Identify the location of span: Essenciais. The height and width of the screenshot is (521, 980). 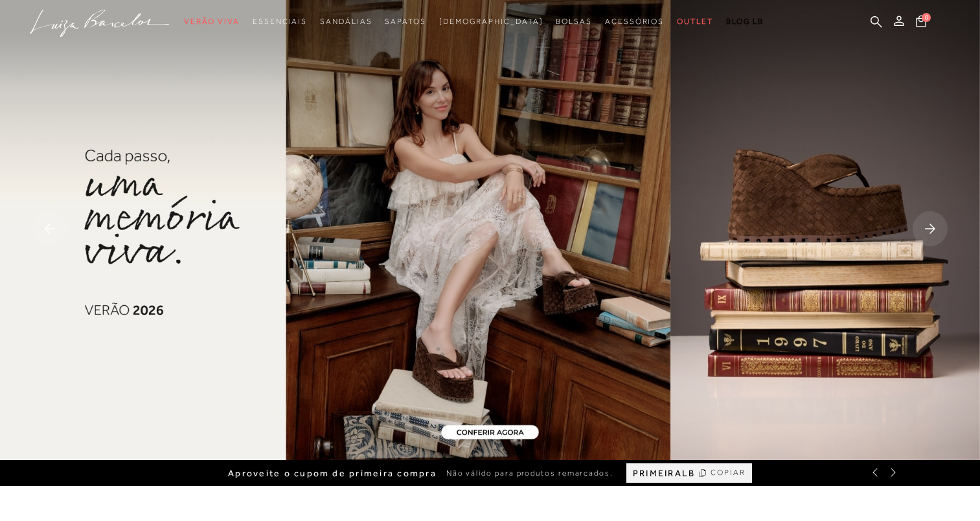
(280, 22).